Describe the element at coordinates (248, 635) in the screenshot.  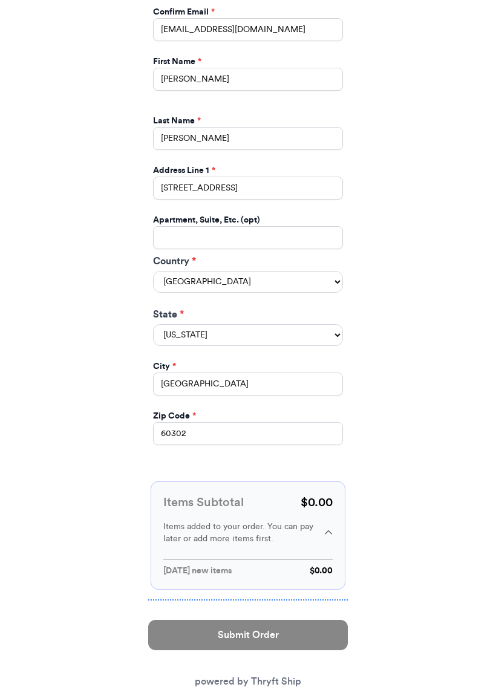
I see `button: Submit Order` at that location.